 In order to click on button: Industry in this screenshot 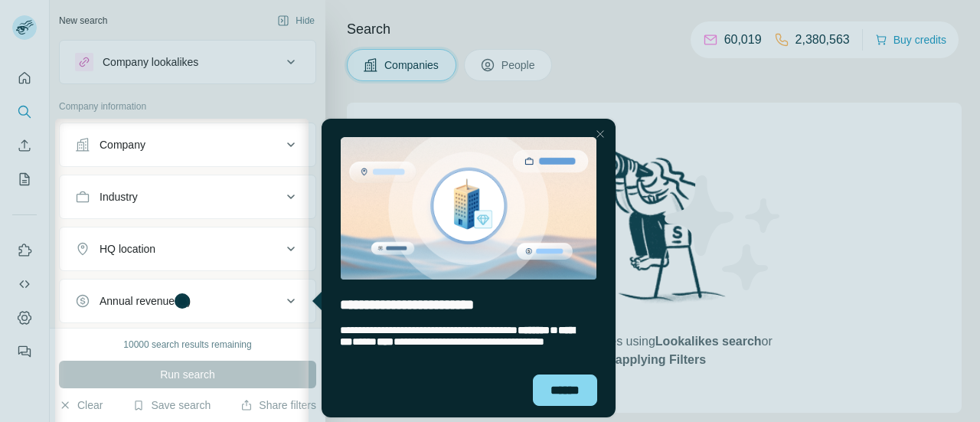, I will do `click(188, 197)`.